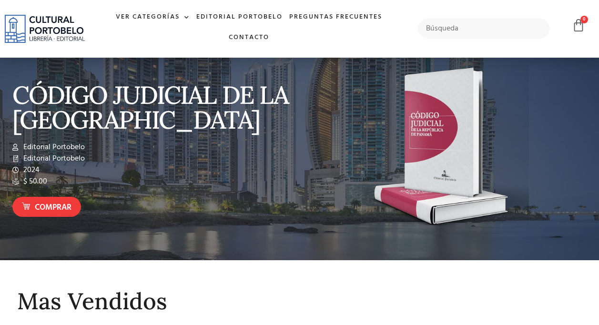  What do you see at coordinates (249, 38) in the screenshot?
I see `a: Contacto` at bounding box center [249, 38].